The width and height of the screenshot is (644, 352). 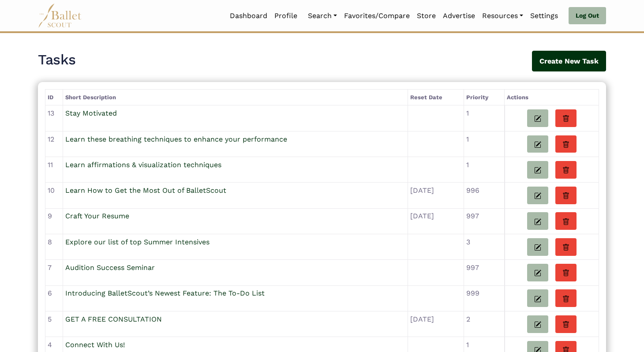 What do you see at coordinates (54, 325) in the screenshot?
I see `td: 5` at bounding box center [54, 325].